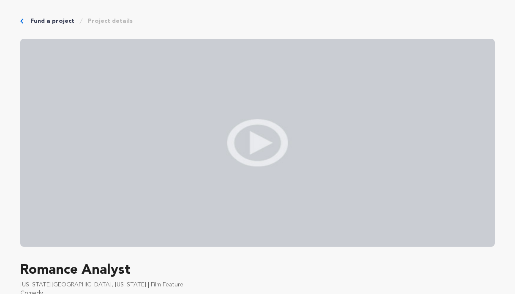 Image resolution: width=515 pixels, height=294 pixels. What do you see at coordinates (257, 270) in the screenshot?
I see `p: Romance Analyst` at bounding box center [257, 270].